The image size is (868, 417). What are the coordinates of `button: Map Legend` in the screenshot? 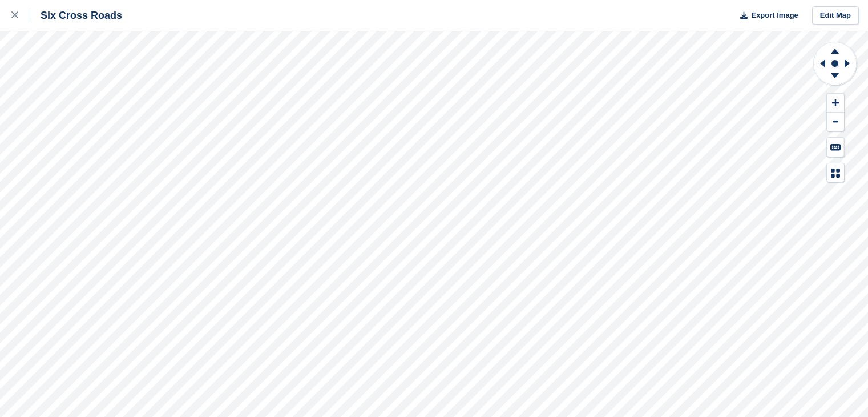 It's located at (836, 172).